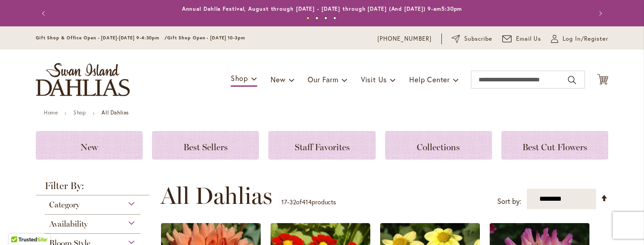 The image size is (644, 245). What do you see at coordinates (579, 39) in the screenshot?
I see `a: Log In/Register` at bounding box center [579, 39].